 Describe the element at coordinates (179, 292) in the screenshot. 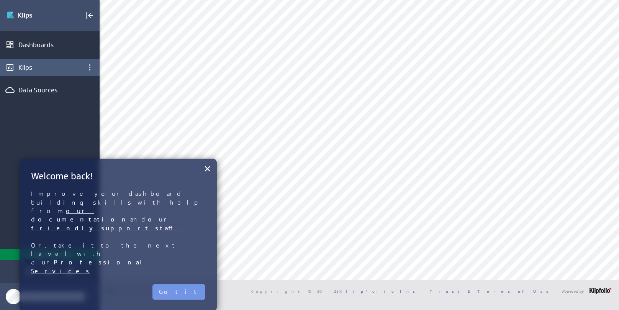

I see `button: Got it` at that location.